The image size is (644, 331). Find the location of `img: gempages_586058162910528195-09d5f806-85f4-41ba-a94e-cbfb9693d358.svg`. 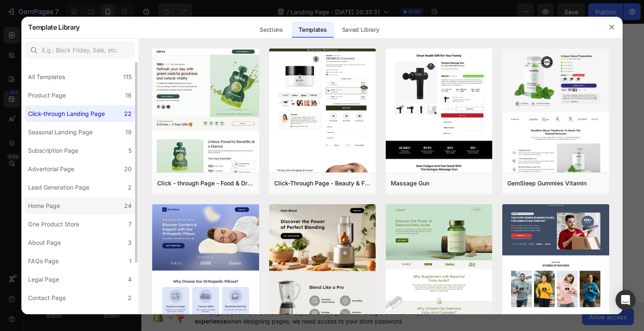

img: gempages_586058162910528195-09d5f806-85f4-41ba-a94e-cbfb9693d358.svg is located at coordinates (20, 222).